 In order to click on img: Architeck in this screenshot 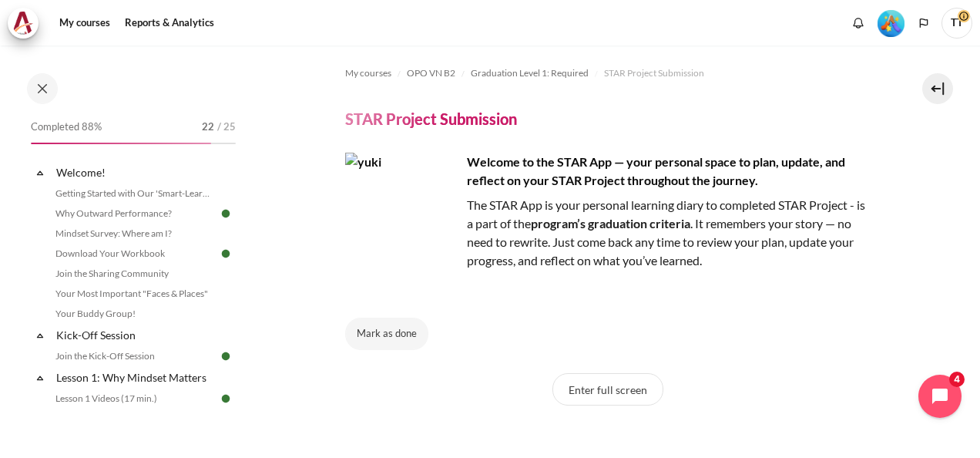, I will do `click(23, 23)`.